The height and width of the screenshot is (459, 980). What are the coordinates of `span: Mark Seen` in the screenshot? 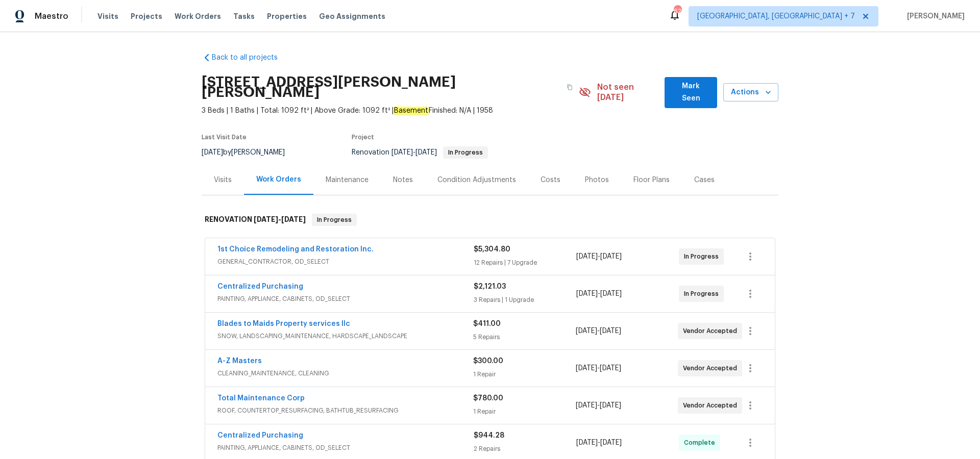 It's located at (691, 93).